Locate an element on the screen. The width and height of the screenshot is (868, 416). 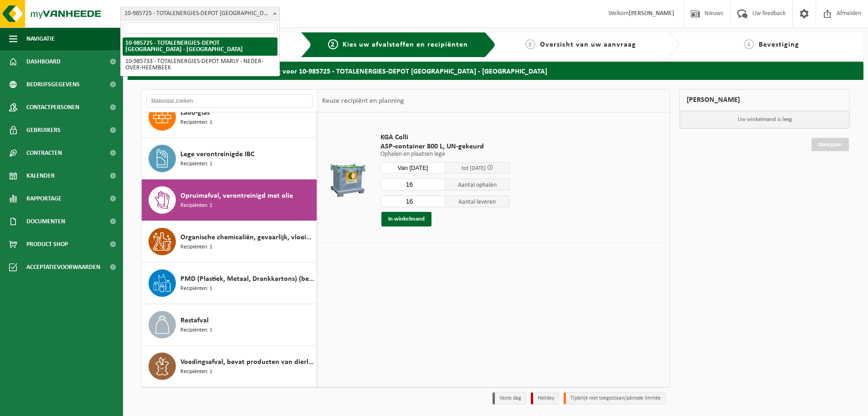
button: Restafval Recipiënten: 1 is located at coordinates (230, 324).